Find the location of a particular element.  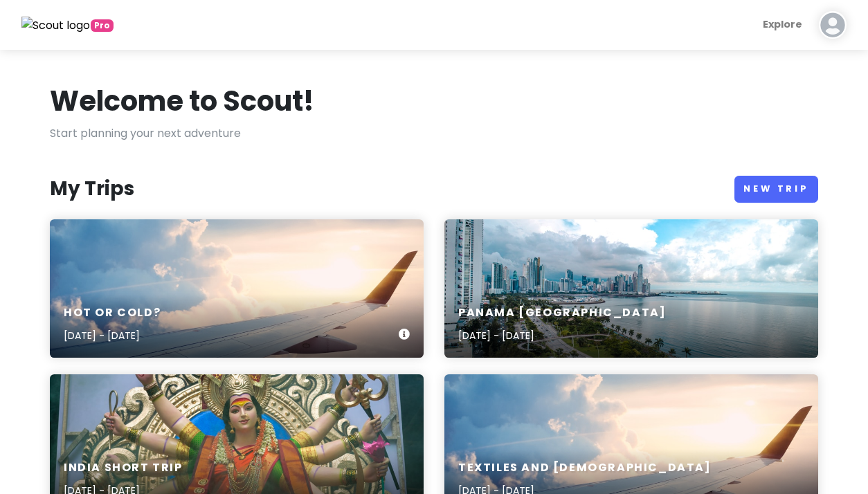

h6: India Short Trip is located at coordinates (123, 467).